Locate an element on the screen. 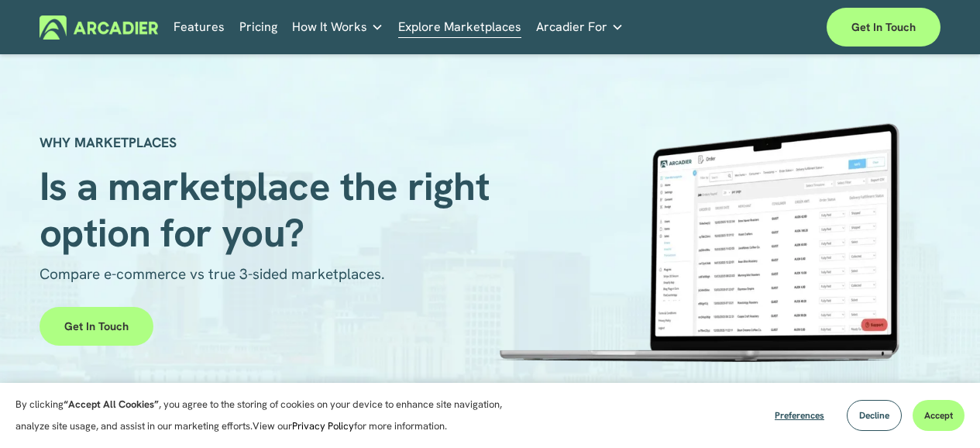  span: Compare e-commerce vs true 3-sided marketplaces. is located at coordinates (213, 273).